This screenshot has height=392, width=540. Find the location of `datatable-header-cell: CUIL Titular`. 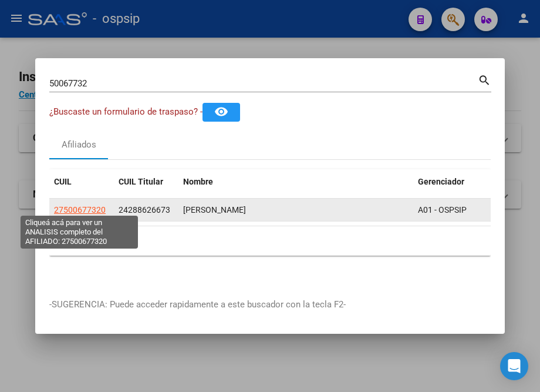

datatable-header-cell: CUIL Titular is located at coordinates (146, 181).